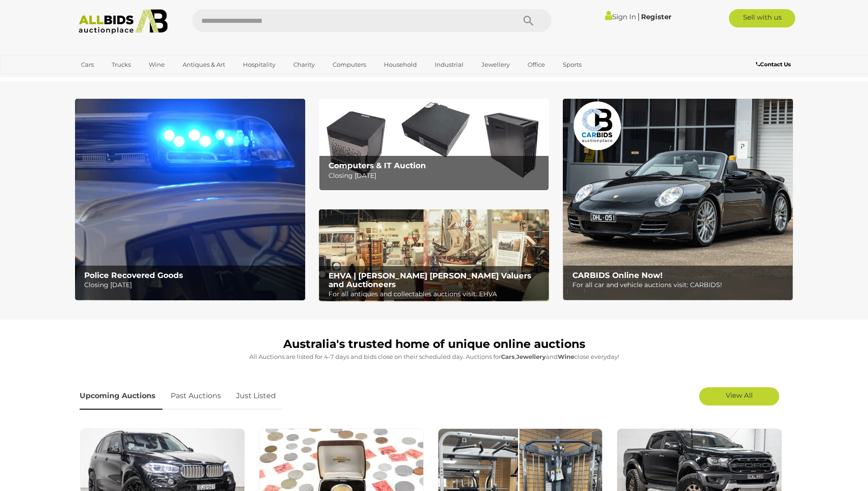 The width and height of the screenshot is (868, 491). I want to click on b: Contact Us, so click(774, 64).